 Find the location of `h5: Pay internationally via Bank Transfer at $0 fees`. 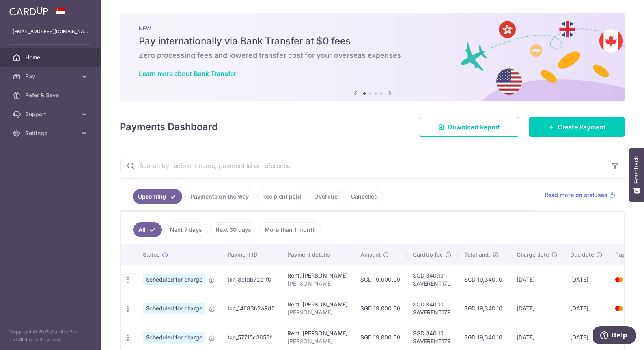

h5: Pay internationally via Bank Transfer at $0 fees is located at coordinates (373, 41).